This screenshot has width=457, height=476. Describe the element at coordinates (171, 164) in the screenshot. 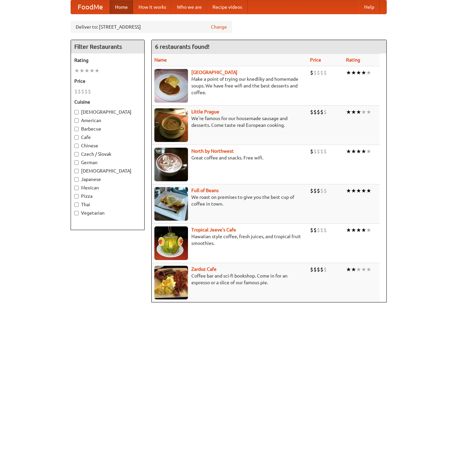

I see `img: north.jpg` at that location.